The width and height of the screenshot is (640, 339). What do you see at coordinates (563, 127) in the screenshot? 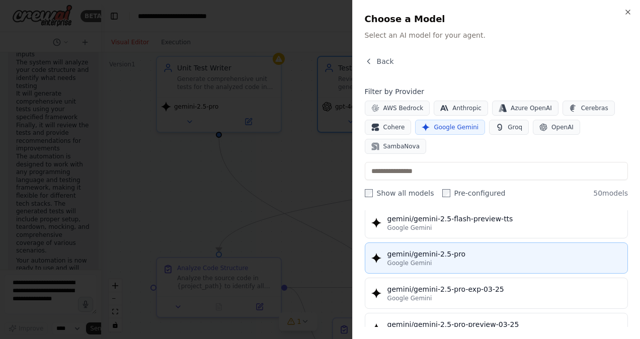
I see `span: OpenAI` at bounding box center [563, 127].